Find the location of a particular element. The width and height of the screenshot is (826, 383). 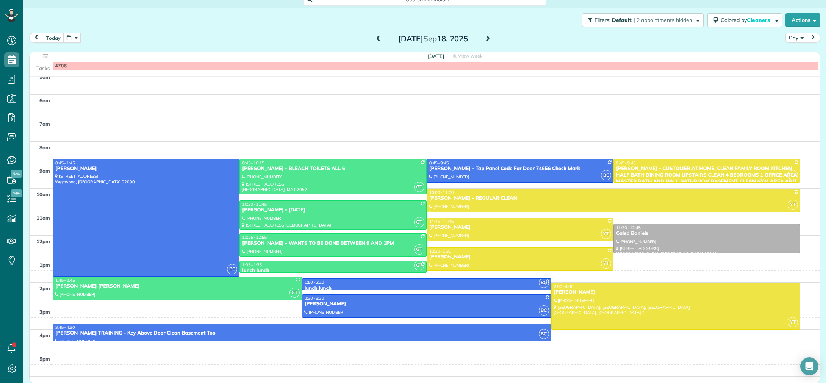

span: 11:30 - 12:45 is located at coordinates (628, 228).